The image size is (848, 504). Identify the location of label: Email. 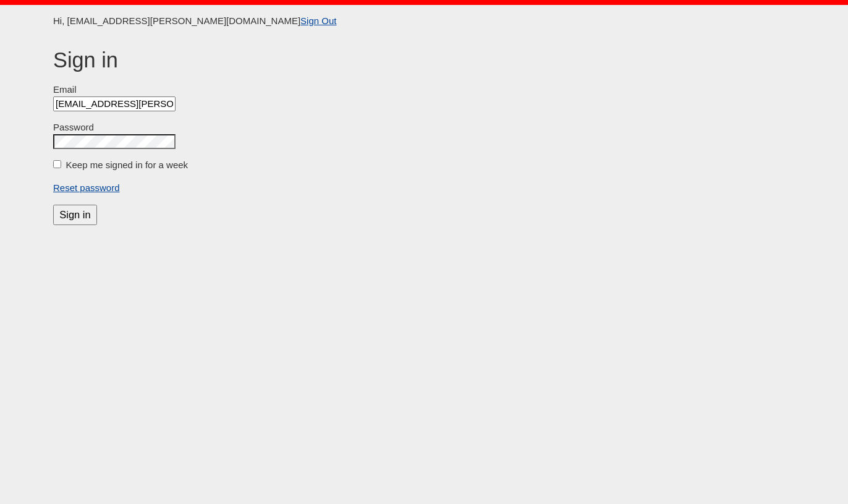
(424, 90).